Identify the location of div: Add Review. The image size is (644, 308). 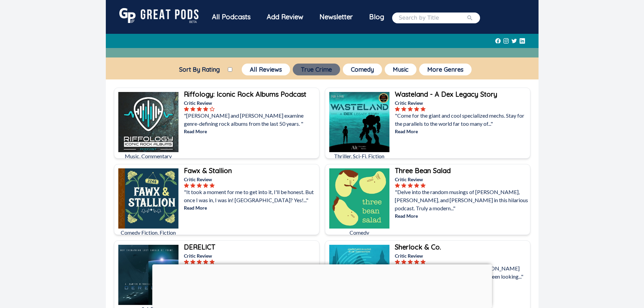
(285, 17).